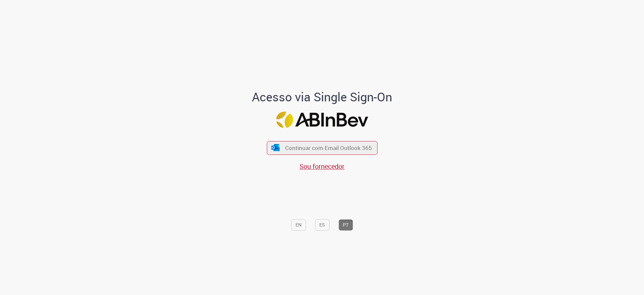 Image resolution: width=644 pixels, height=295 pixels. Describe the element at coordinates (322, 148) in the screenshot. I see `button: ícone Azure/Microsoft 360 Continuar com Email Outlook 365` at that location.